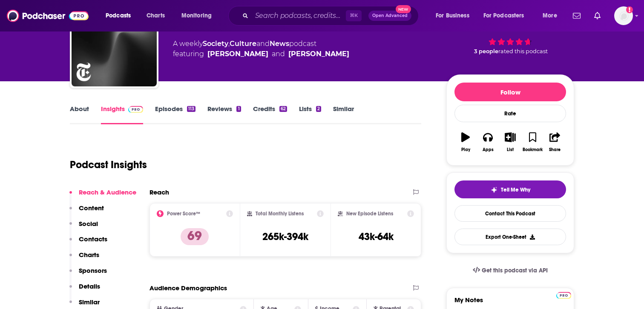  Describe the element at coordinates (370, 214) in the screenshot. I see `h2: New Episode Listens` at that location.